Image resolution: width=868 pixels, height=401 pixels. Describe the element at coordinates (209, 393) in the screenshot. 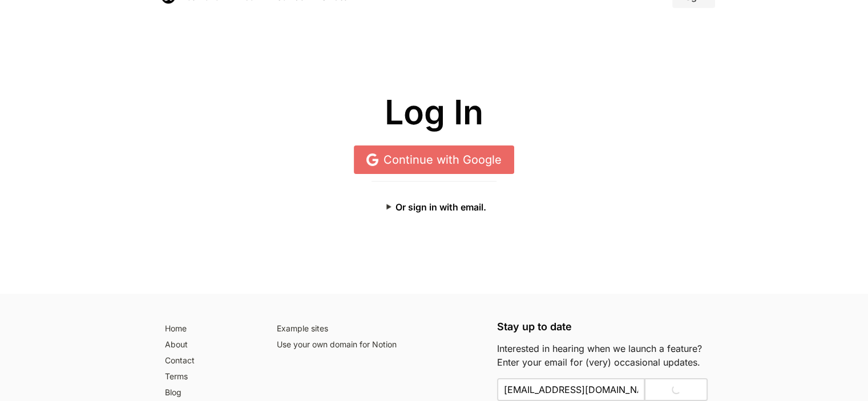

I see `a: Blog` at that location.